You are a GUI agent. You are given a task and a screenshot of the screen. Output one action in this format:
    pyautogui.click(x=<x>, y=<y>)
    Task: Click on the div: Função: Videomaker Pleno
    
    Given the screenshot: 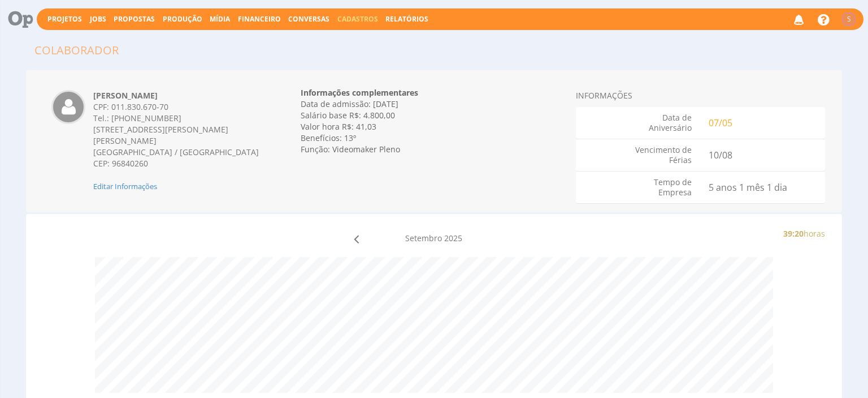 What is the action you would take?
    pyautogui.click(x=434, y=150)
    